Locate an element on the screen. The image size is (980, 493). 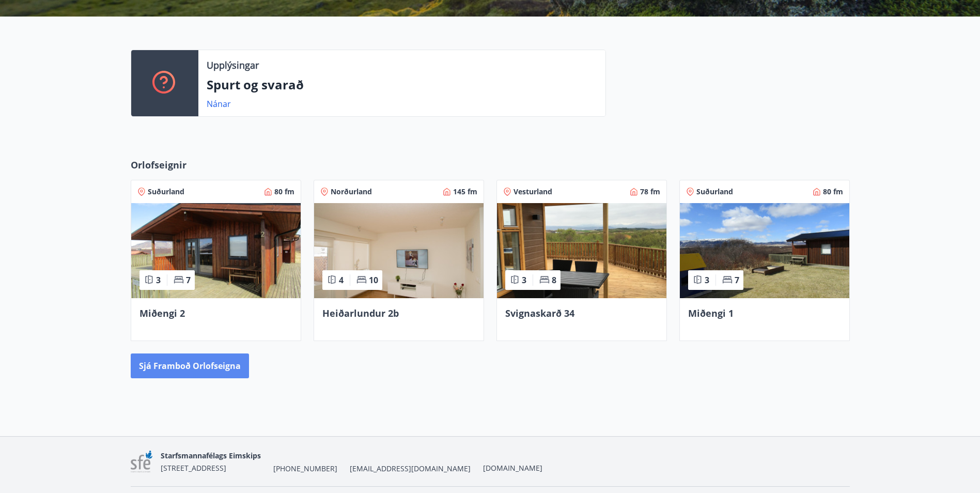
span: 8 is located at coordinates (554, 280).